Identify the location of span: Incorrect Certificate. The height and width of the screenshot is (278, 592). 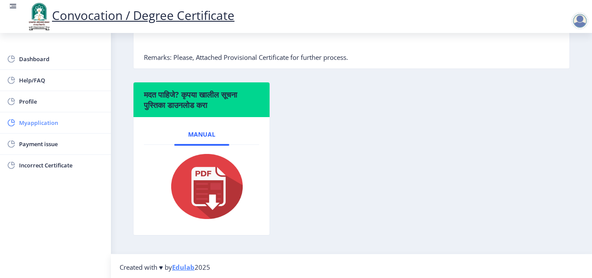
(62, 165).